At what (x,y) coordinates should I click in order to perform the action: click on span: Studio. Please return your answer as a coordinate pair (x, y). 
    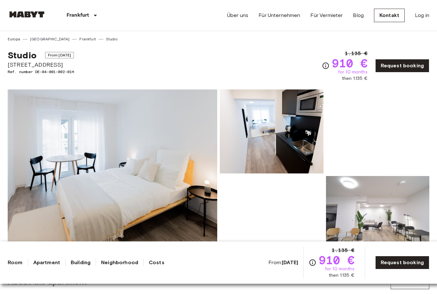
    Looking at the image, I should click on (22, 55).